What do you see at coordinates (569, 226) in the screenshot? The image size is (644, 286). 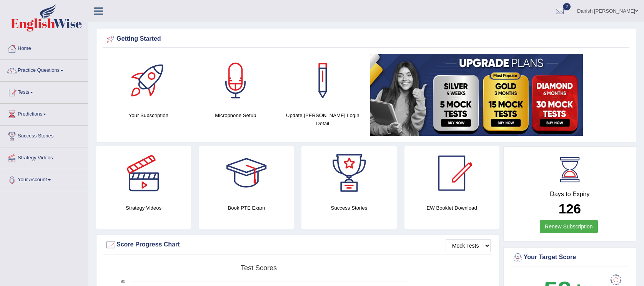 I see `a: Renew Subscription` at bounding box center [569, 226].